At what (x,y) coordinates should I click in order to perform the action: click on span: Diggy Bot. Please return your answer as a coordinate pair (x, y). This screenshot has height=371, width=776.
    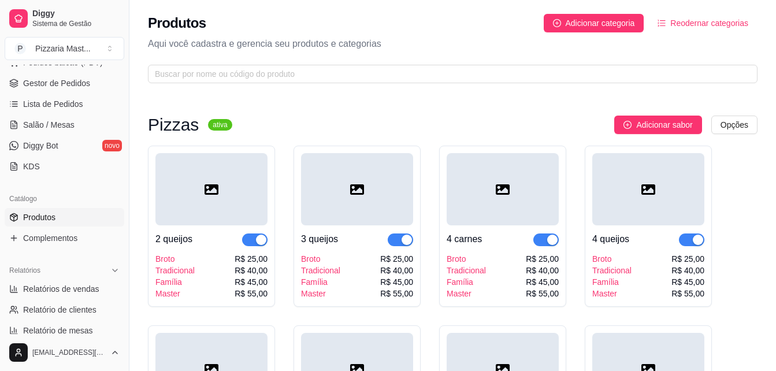
    Looking at the image, I should click on (40, 146).